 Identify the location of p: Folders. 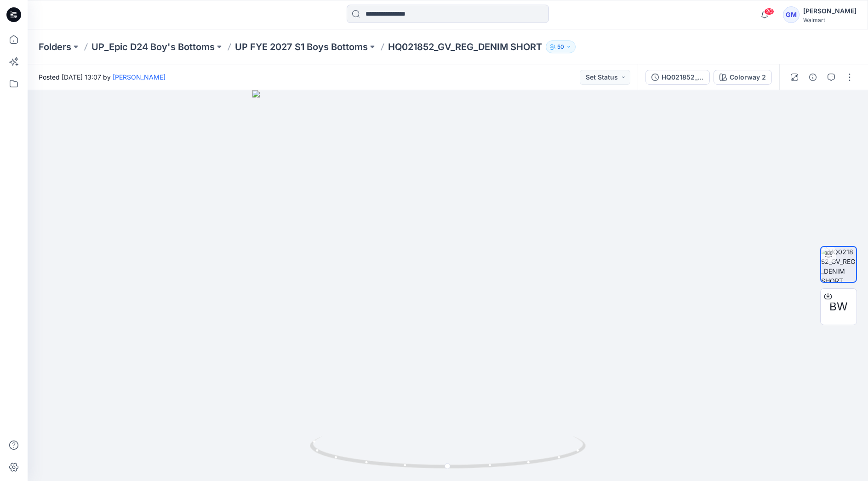
(55, 47).